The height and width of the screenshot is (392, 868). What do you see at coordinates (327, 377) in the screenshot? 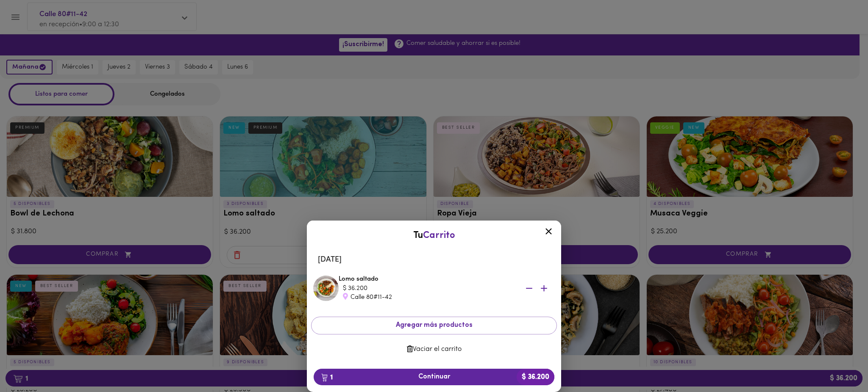
I see `b: 1` at bounding box center [327, 377].